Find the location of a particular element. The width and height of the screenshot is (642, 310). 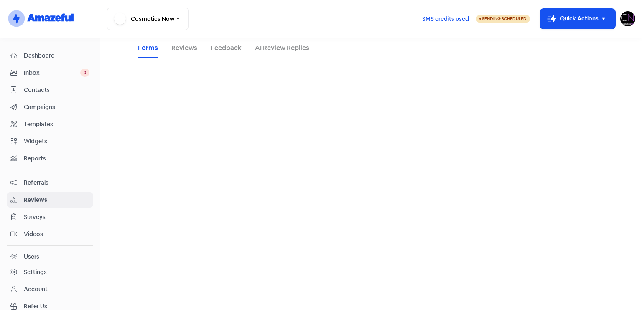

a: Templates is located at coordinates (50, 124).